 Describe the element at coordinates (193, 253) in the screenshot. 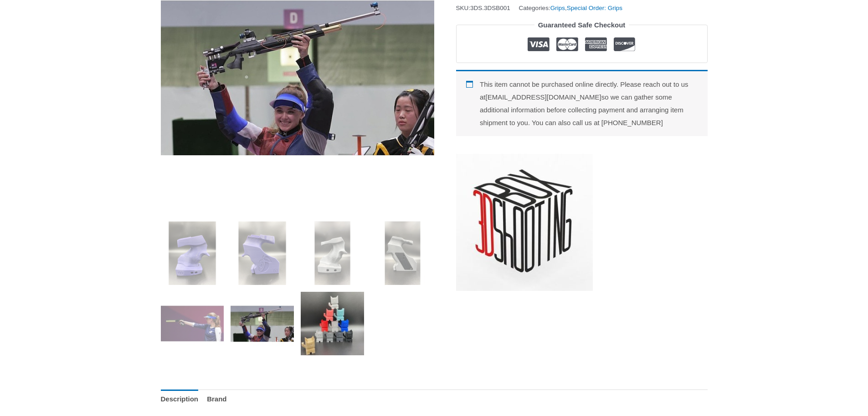

I see `img: 3D-printed Pistol Grip` at that location.